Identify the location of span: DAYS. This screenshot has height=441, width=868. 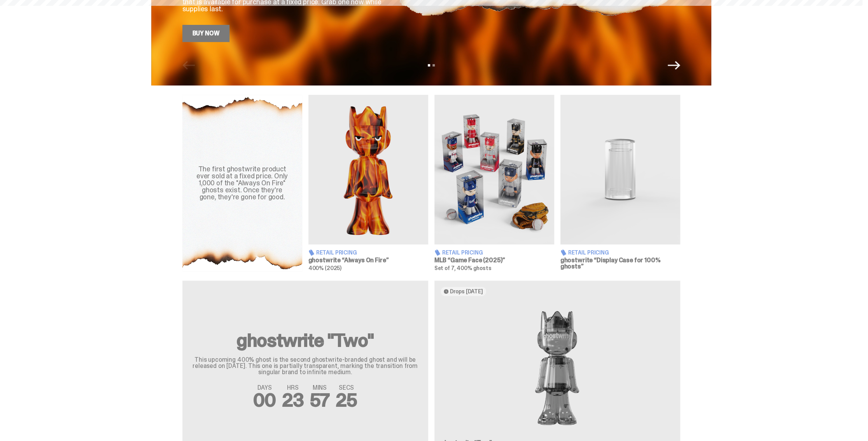
(265, 388).